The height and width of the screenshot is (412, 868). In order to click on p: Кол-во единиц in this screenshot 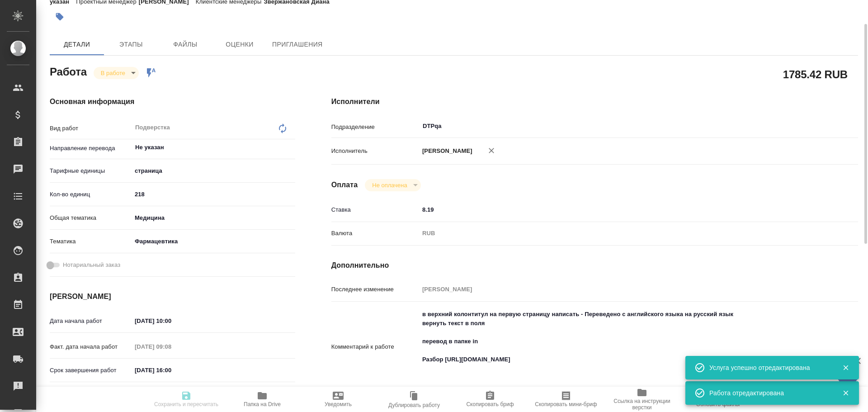, I will do `click(90, 194)`.